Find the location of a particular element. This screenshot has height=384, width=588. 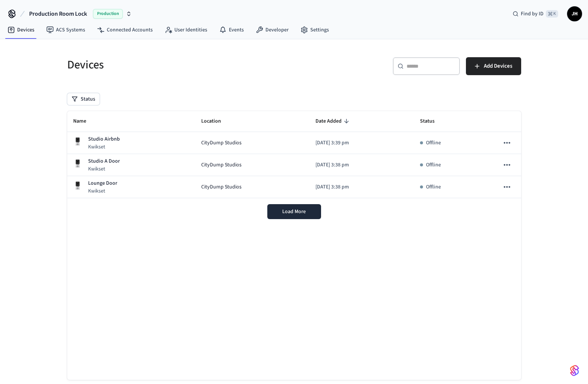

a: ACS Systems is located at coordinates (66, 30).